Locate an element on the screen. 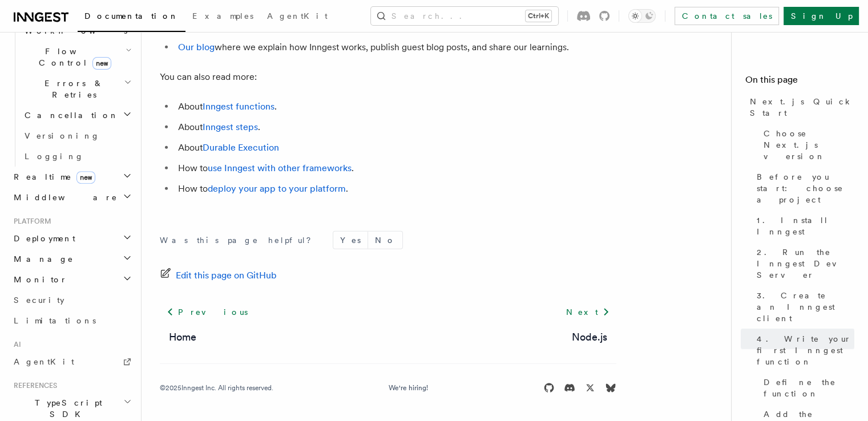  a: 2. Run the Inngest Dev Server is located at coordinates (803, 264).